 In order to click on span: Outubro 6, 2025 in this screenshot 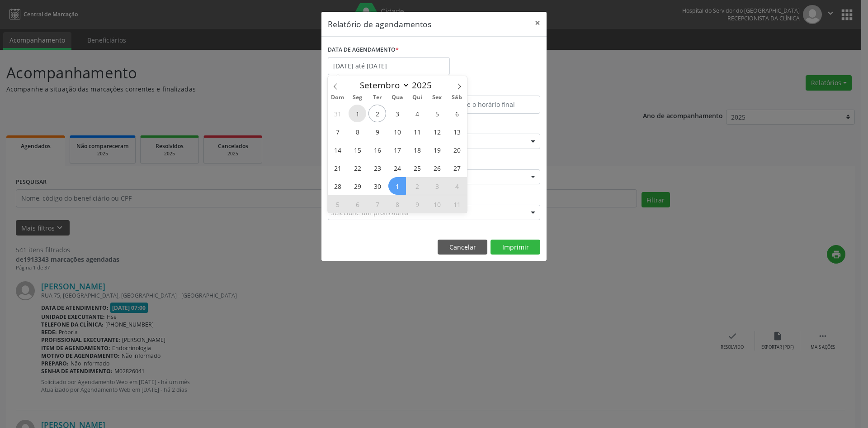, I will do `click(357, 204)`.